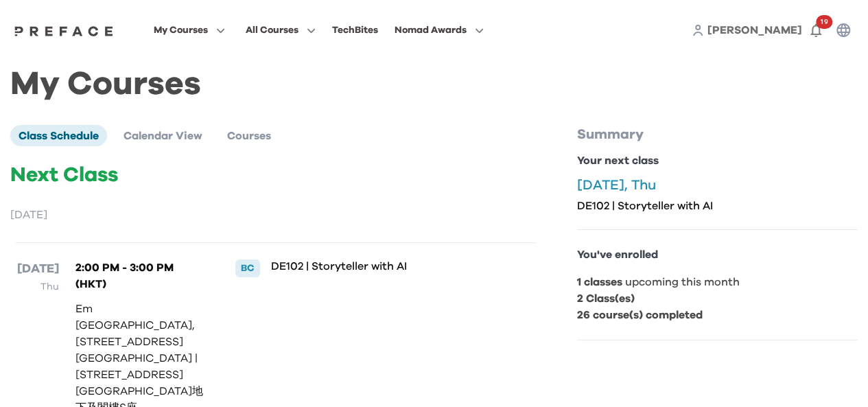  What do you see at coordinates (248, 269) in the screenshot?
I see `div: BC` at bounding box center [248, 269].